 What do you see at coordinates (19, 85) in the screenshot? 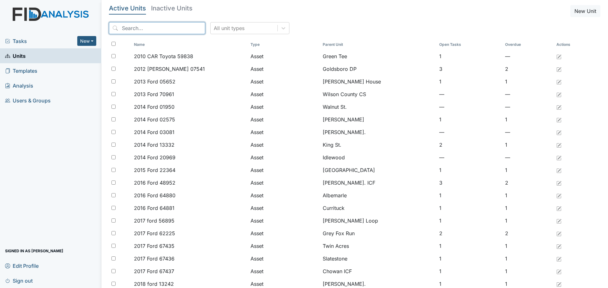
I see `span: Analysis` at bounding box center [19, 85].